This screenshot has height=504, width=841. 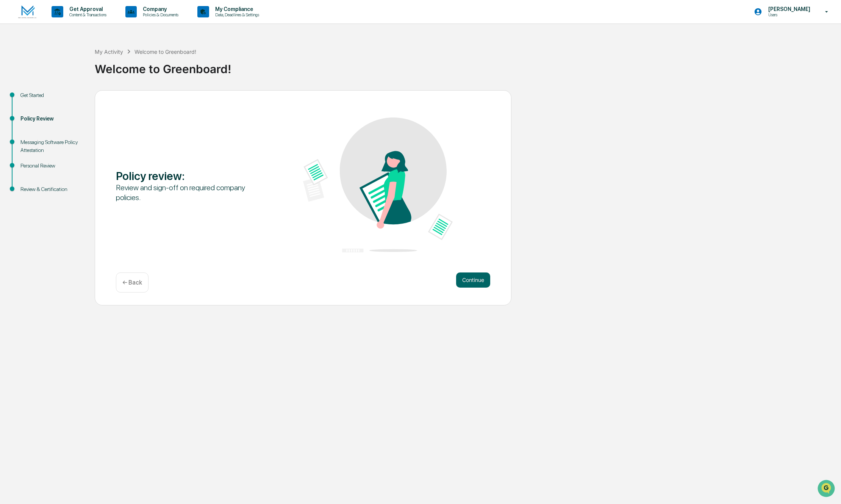 What do you see at coordinates (473, 280) in the screenshot?
I see `button: Continue` at bounding box center [473, 280].